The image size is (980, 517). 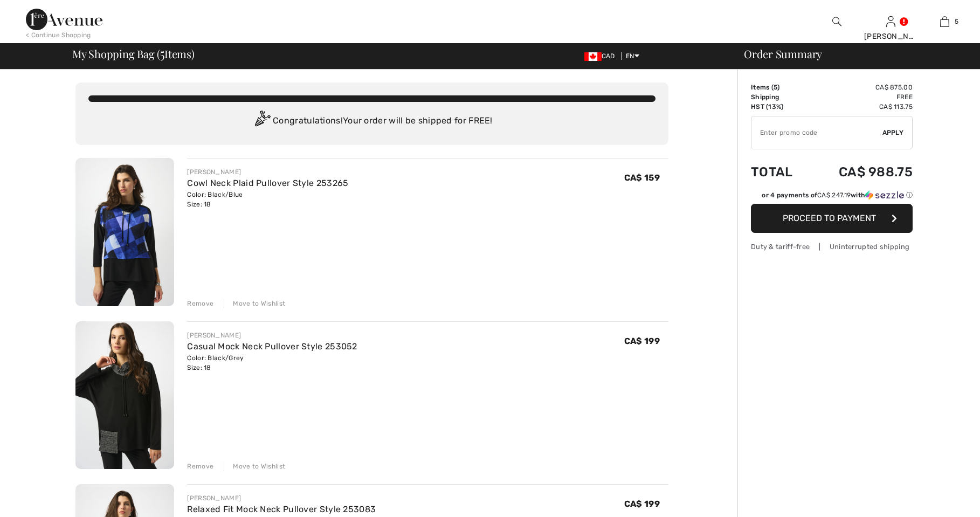 What do you see at coordinates (861, 88) in the screenshot?
I see `td: CA$ 875.00` at bounding box center [861, 88].